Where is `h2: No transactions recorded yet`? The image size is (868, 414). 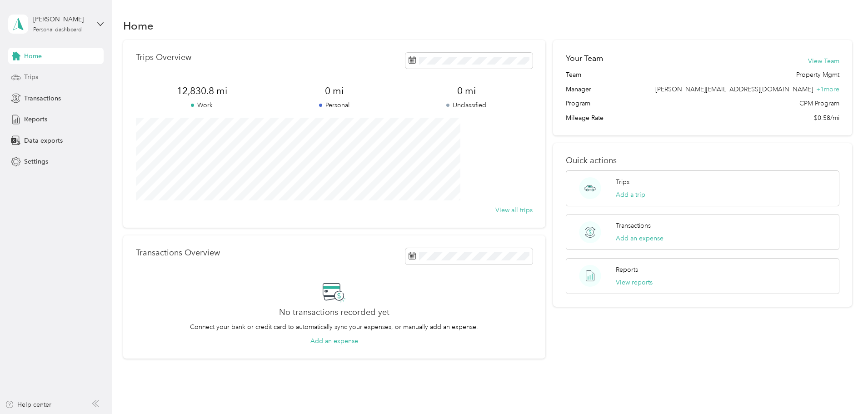
h2: No transactions recorded yet is located at coordinates (334, 312).